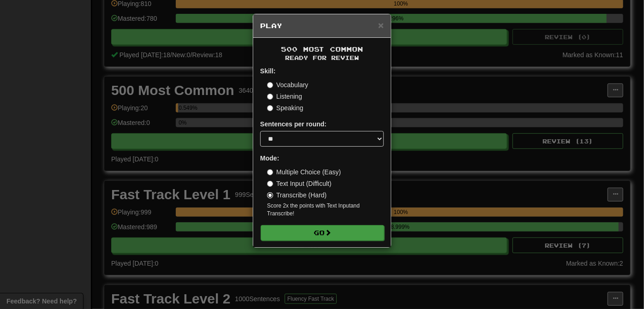 This screenshot has height=309, width=644. Describe the element at coordinates (323, 233) in the screenshot. I see `button: Go` at that location.